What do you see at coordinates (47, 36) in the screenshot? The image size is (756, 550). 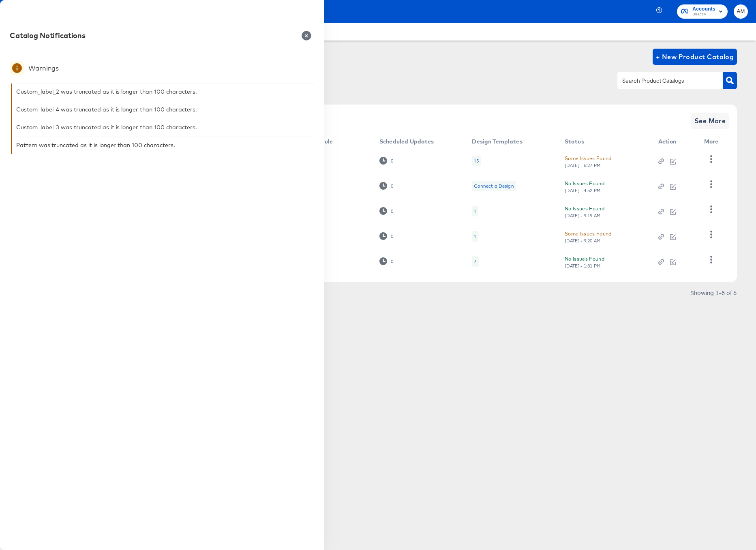 I see `div: Catalog Notifications` at bounding box center [47, 36].